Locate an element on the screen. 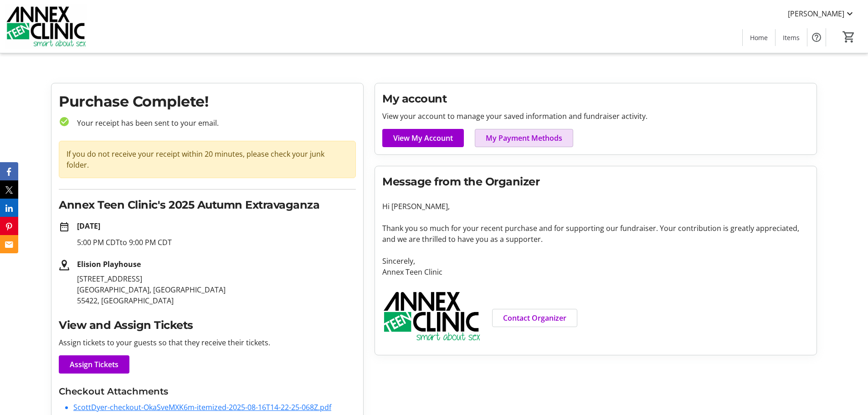 Image resolution: width=868 pixels, height=415 pixels. a: Home is located at coordinates (759, 38).